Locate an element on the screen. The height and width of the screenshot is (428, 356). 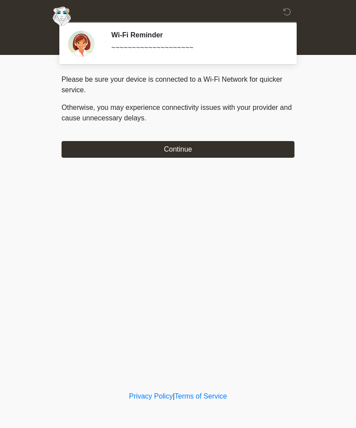
p: Otherwise, you may experience connectivity issues with your provider and cause unnecessary delays is located at coordinates (178, 113).